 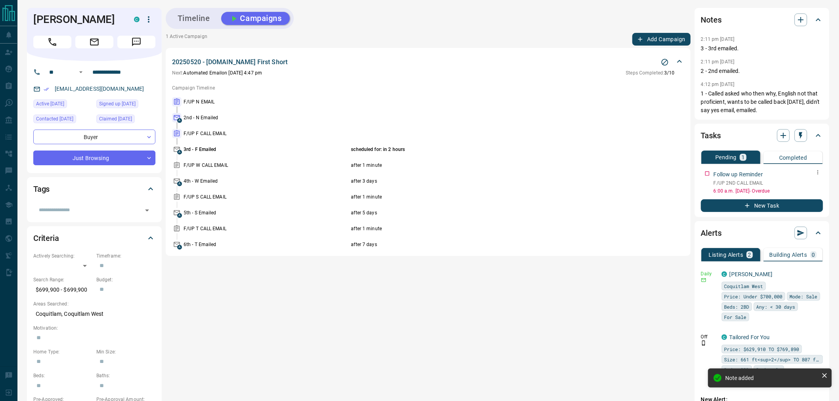 I want to click on div: Just Browsing, so click(x=94, y=158).